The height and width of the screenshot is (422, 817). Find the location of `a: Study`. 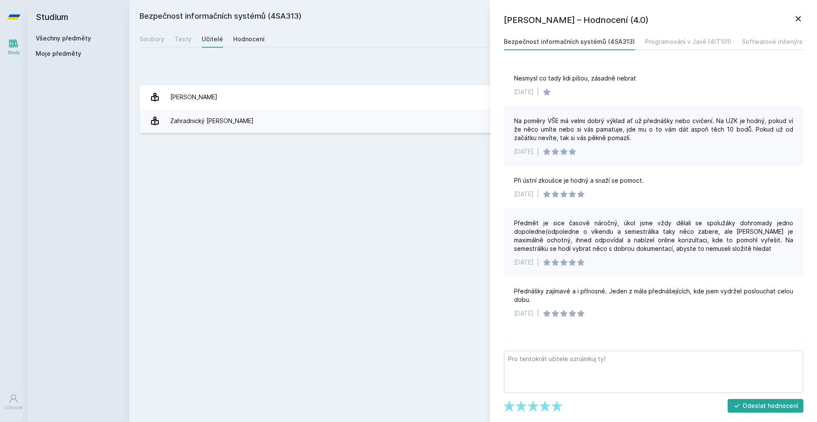

a: Study is located at coordinates (14, 47).